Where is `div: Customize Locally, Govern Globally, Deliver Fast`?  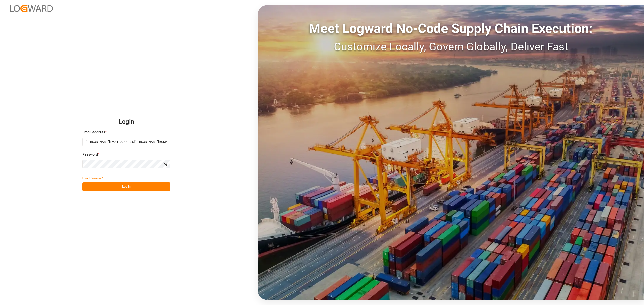 div: Customize Locally, Govern Globally, Deliver Fast is located at coordinates (451, 47).